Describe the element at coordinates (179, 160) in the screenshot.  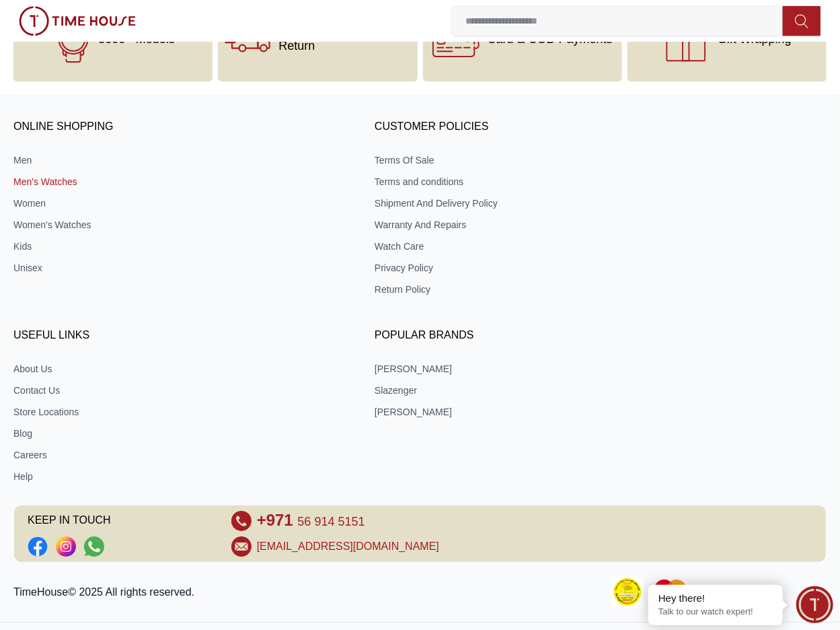
I see `a: Men` at that location.